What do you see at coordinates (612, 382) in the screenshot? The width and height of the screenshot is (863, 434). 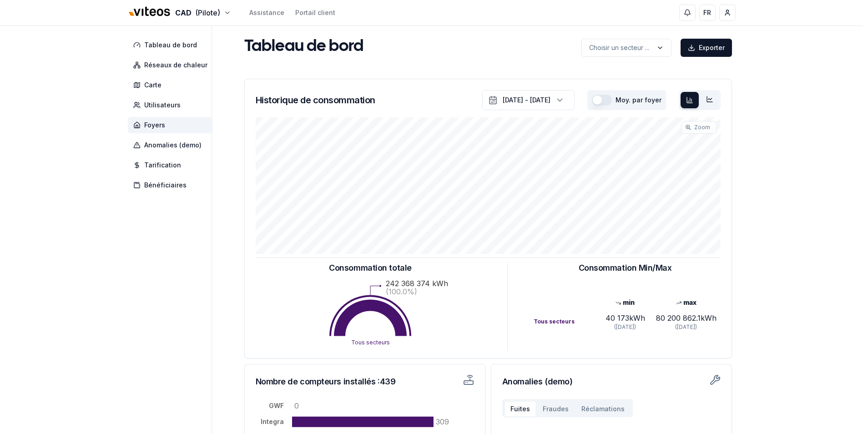 I see `h3: Anomalies (demo)` at bounding box center [612, 382].